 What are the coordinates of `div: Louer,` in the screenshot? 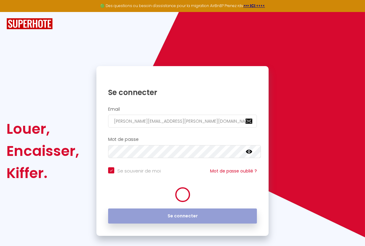 It's located at (43, 129).